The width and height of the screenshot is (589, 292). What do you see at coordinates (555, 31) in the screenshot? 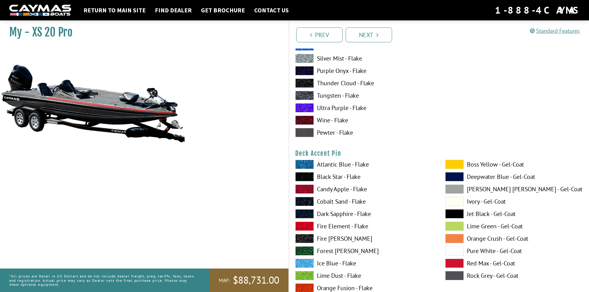
I see `a: Standard Features` at bounding box center [555, 31].